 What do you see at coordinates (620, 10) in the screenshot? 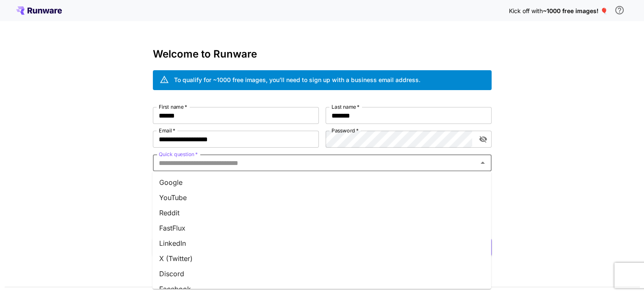
I see `button: In order to qualify for free credit, you need to sign up with a business email address and click ...` at bounding box center [620, 10].